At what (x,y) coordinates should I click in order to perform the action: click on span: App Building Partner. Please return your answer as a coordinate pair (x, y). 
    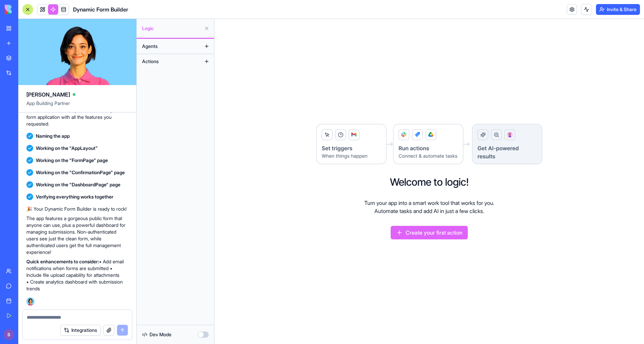
    Looking at the image, I should click on (77, 106).